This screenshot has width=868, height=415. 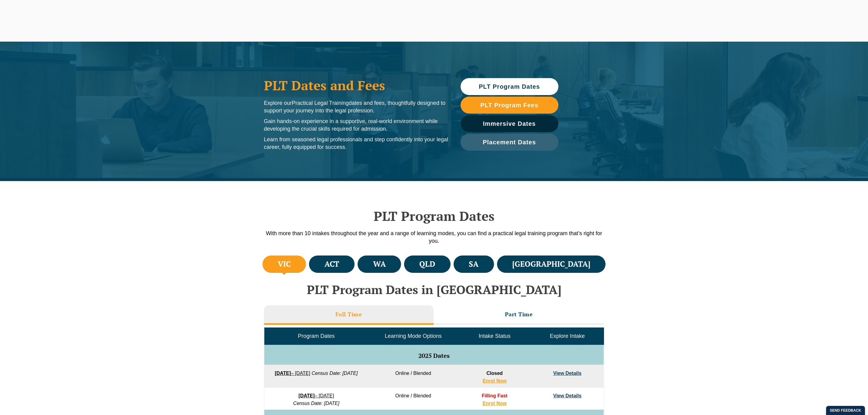 I want to click on span: Learning Mode Options, so click(x=413, y=336).